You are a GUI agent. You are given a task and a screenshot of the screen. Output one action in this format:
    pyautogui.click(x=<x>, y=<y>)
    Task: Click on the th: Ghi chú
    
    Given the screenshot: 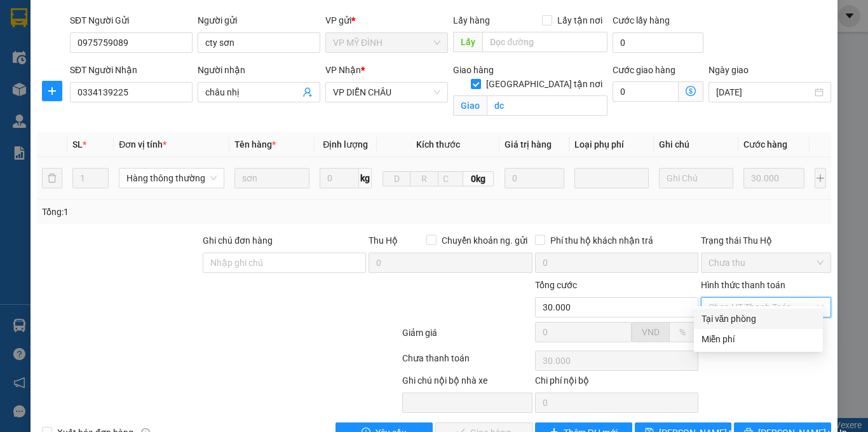 What is the action you would take?
    pyautogui.click(x=696, y=144)
    